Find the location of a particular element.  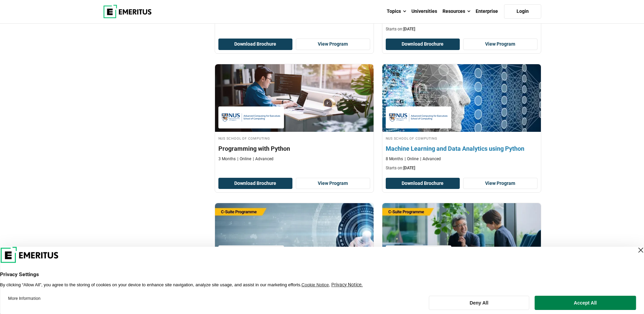

a: Login is located at coordinates (523, 11).